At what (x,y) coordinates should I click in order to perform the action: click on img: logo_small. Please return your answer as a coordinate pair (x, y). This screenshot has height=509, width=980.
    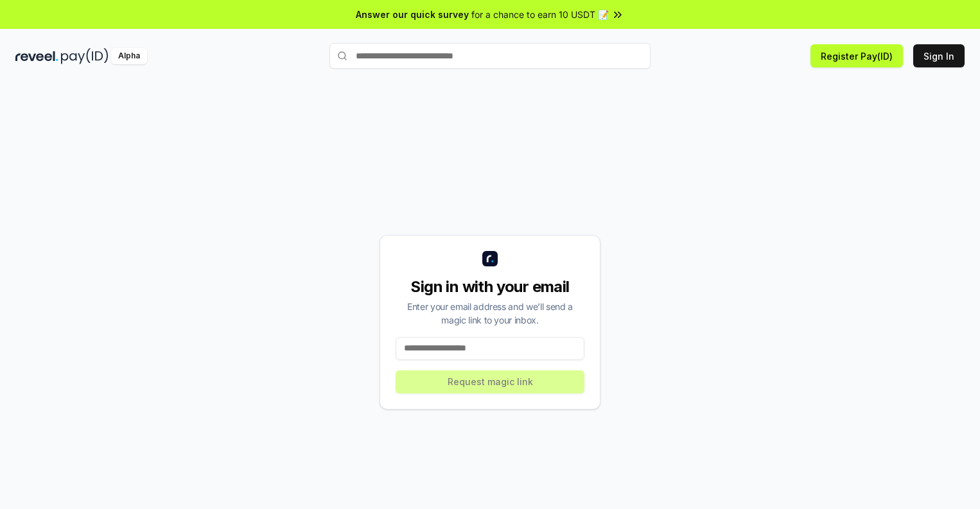
    Looking at the image, I should click on (490, 259).